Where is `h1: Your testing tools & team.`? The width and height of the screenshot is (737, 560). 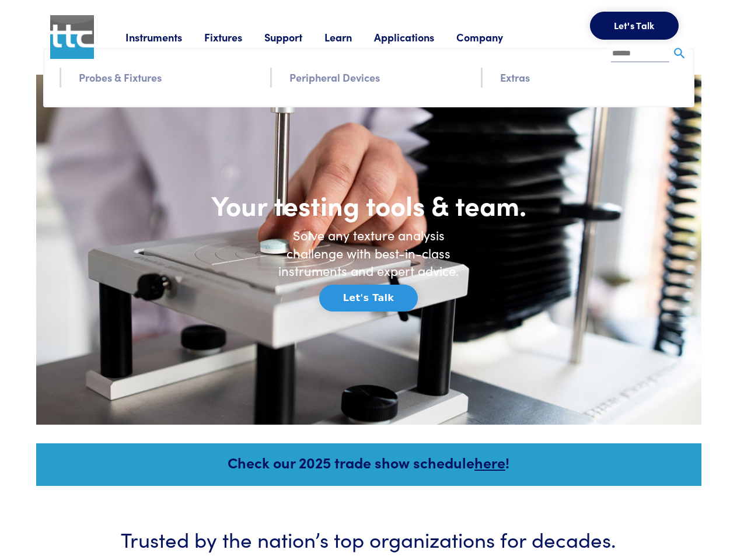 h1: Your testing tools & team. is located at coordinates (369, 205).